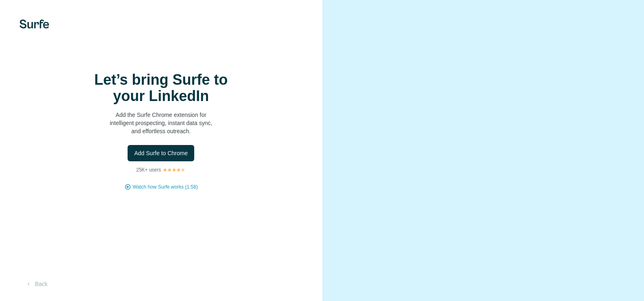 The width and height of the screenshot is (644, 301). Describe the element at coordinates (161, 88) in the screenshot. I see `h1: Let’s bring Surfe to your LinkedIn` at that location.